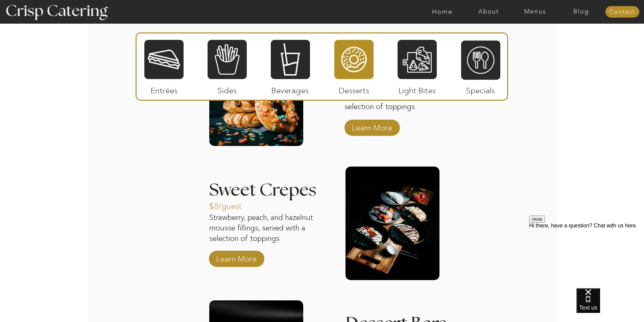 Image resolution: width=644 pixels, height=322 pixels. Describe the element at coordinates (442, 12) in the screenshot. I see `nav: Home` at that location.